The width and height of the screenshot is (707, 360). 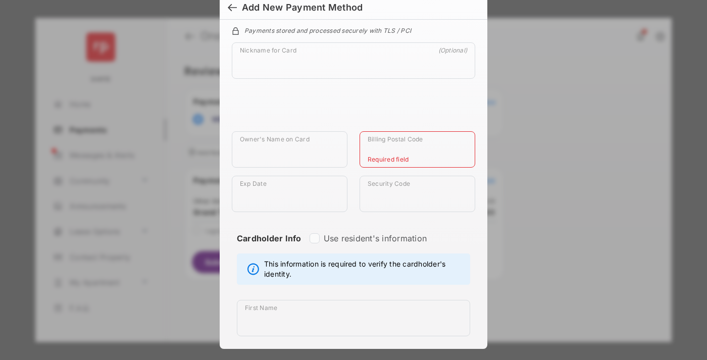 I want to click on div: Add New Payment Method, so click(x=302, y=8).